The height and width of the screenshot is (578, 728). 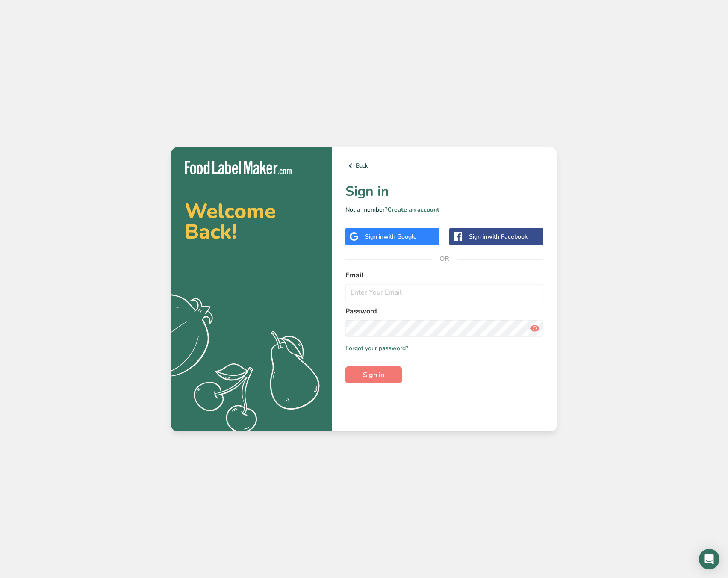 What do you see at coordinates (444, 311) in the screenshot?
I see `label: Password` at bounding box center [444, 311].